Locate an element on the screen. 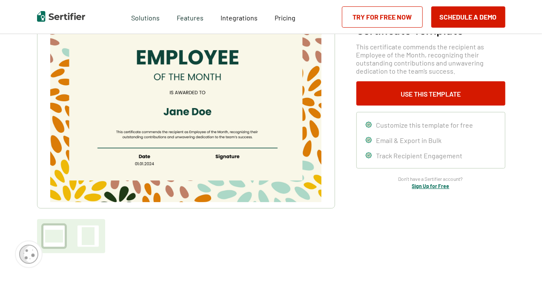 Image resolution: width=542 pixels, height=283 pixels. span: Solutions is located at coordinates (145, 17).